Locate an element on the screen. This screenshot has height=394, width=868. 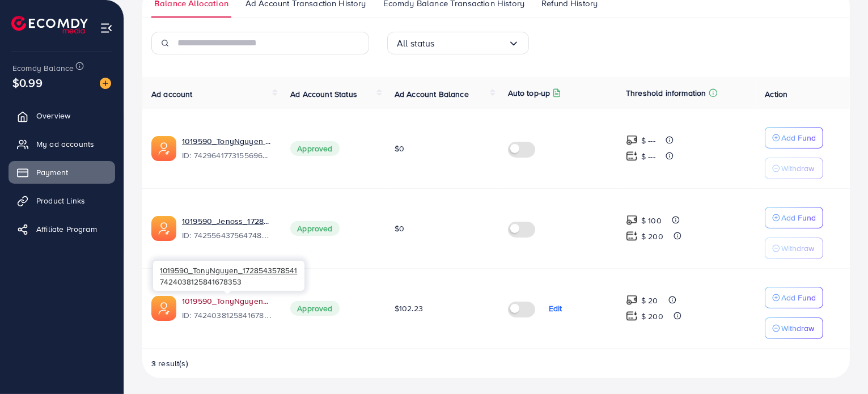
p: $ 100 is located at coordinates (651, 220).